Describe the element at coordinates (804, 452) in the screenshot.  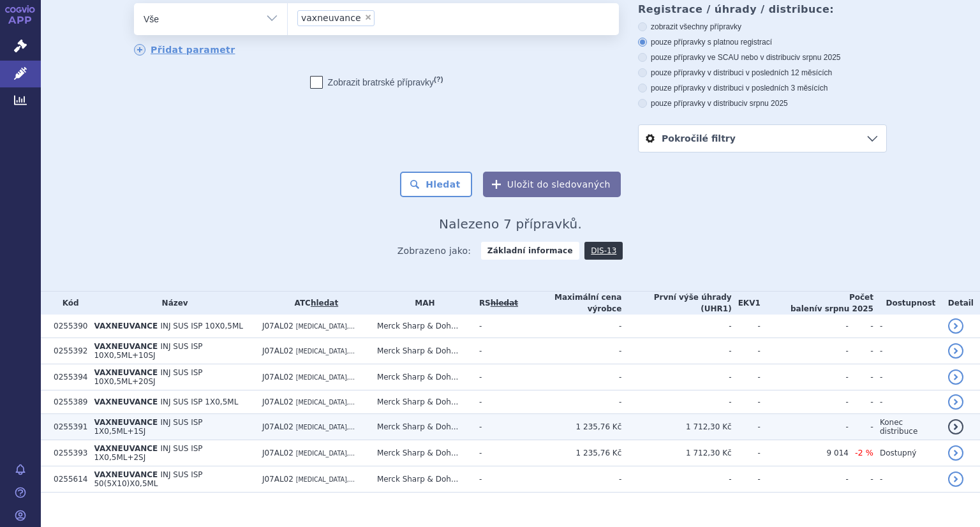
I see `td: 9 014` at that location.